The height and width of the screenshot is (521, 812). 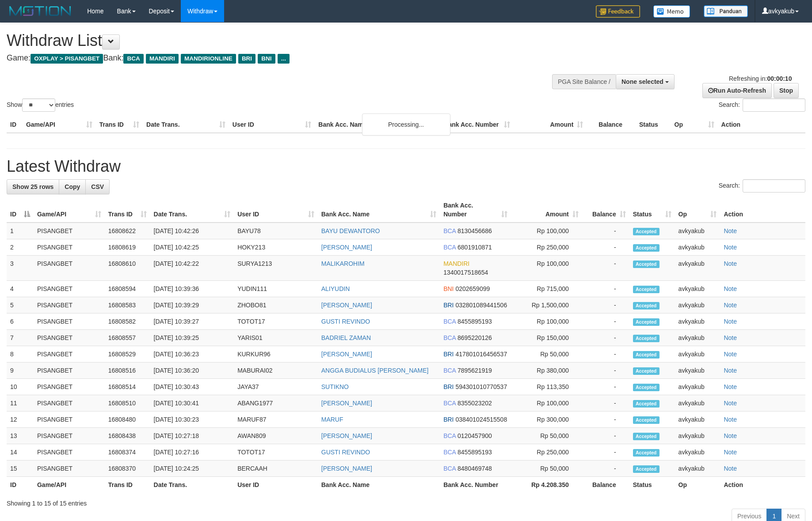 I want to click on span: Copy, so click(x=72, y=187).